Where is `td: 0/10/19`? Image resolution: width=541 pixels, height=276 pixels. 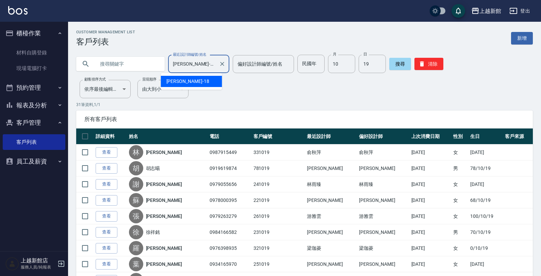
td: 0/10/19 is located at coordinates (486, 248).